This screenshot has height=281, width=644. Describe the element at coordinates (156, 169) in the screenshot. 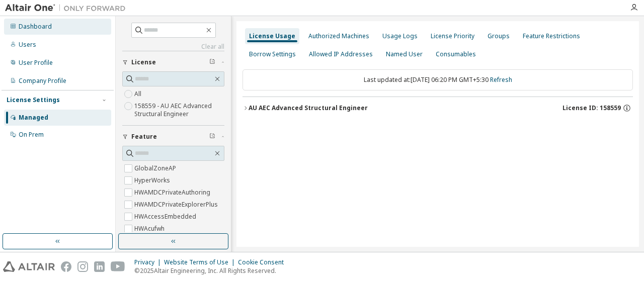

I see `label: GlobalZoneAP` at that location.